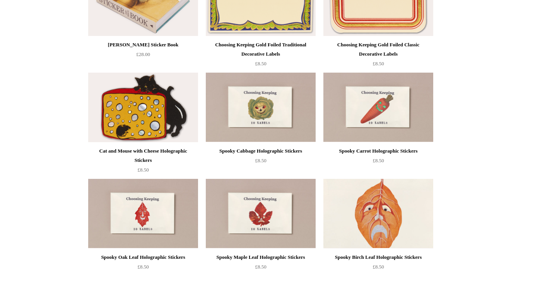 The image size is (557, 282). Describe the element at coordinates (378, 49) in the screenshot. I see `div: Choosing Keeping Gold Foiled Classic Decorative Labels` at that location.